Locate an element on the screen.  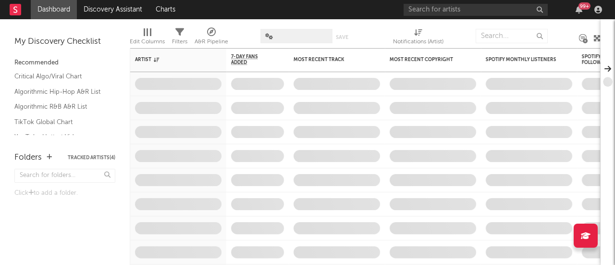
a: TikTok Global Chart is located at coordinates (60, 122).